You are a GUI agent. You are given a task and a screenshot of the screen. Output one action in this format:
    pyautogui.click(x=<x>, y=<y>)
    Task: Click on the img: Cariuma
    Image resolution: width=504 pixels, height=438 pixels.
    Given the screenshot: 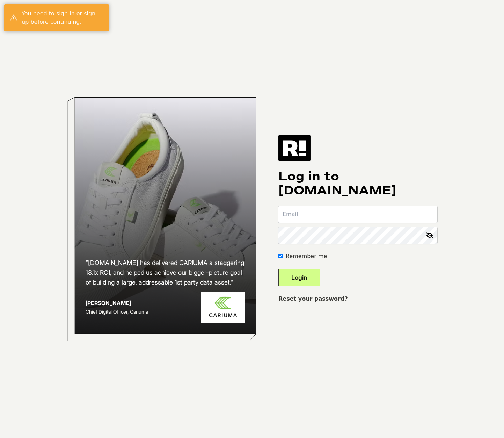 What is the action you would take?
    pyautogui.click(x=223, y=307)
    